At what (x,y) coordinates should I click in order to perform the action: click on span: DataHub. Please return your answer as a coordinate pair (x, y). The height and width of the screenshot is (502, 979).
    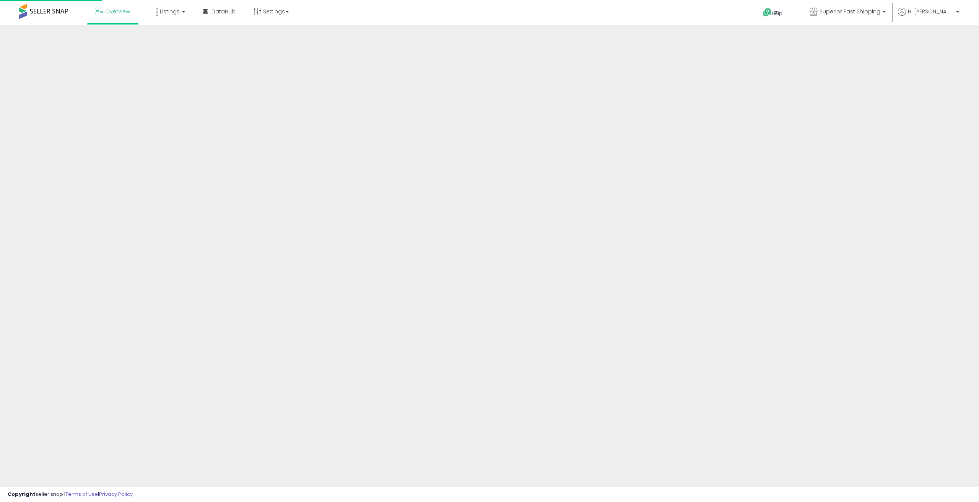
    Looking at the image, I should click on (223, 11).